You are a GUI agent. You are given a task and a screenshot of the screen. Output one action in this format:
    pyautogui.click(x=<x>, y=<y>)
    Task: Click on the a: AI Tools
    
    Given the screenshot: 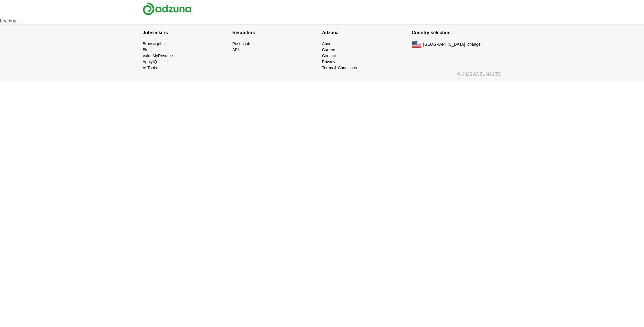 What is the action you would take?
    pyautogui.click(x=149, y=68)
    